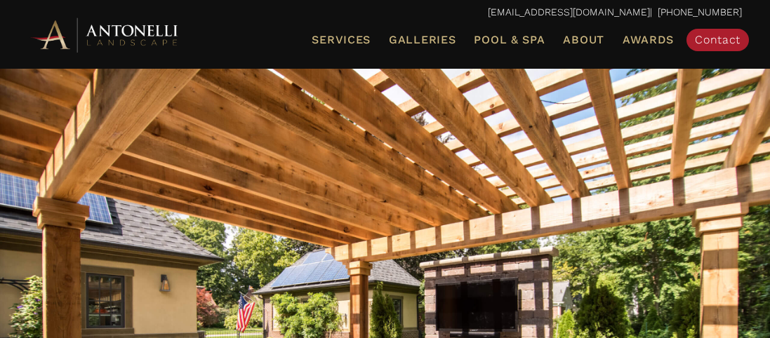  What do you see at coordinates (509, 40) in the screenshot?
I see `a: Pool & Spa` at bounding box center [509, 40].